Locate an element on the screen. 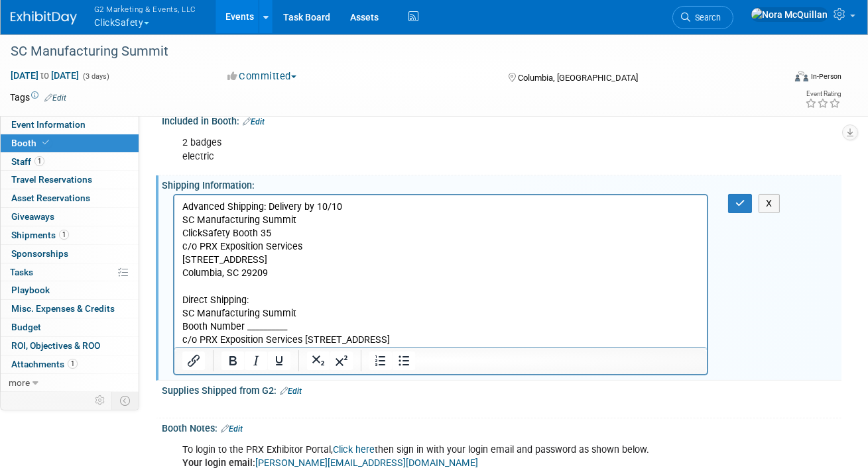 The width and height of the screenshot is (868, 468). button: Underline is located at coordinates (279, 361).